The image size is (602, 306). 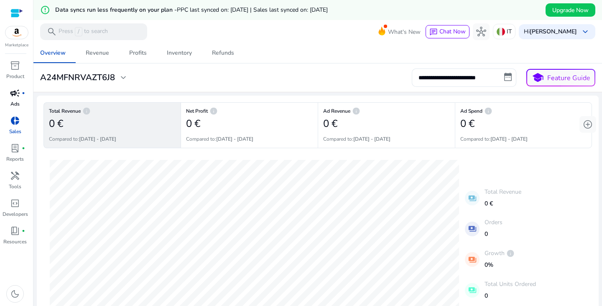 I want to click on button: Upgrade Now, so click(x=570, y=10).